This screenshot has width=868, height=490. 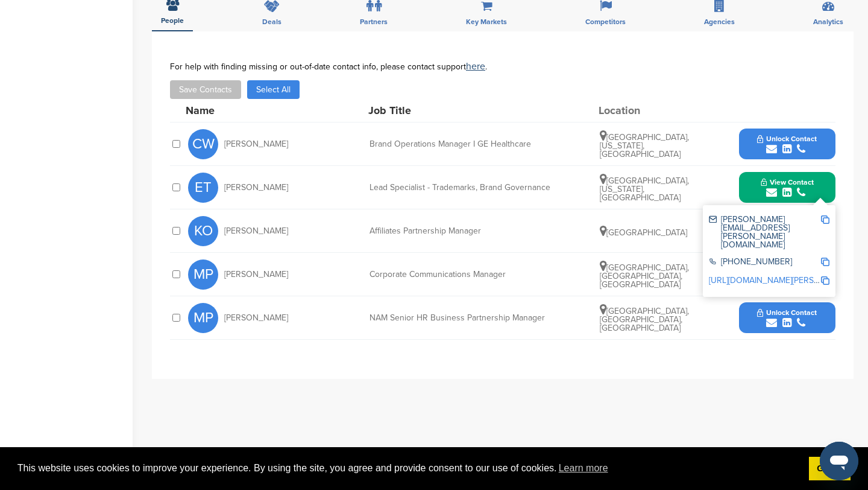 What do you see at coordinates (252, 111) in the screenshot?
I see `div: Name` at bounding box center [252, 111].